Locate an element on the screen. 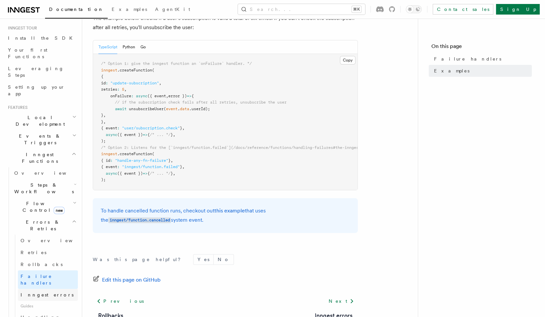  a: this example is located at coordinates (230, 211).